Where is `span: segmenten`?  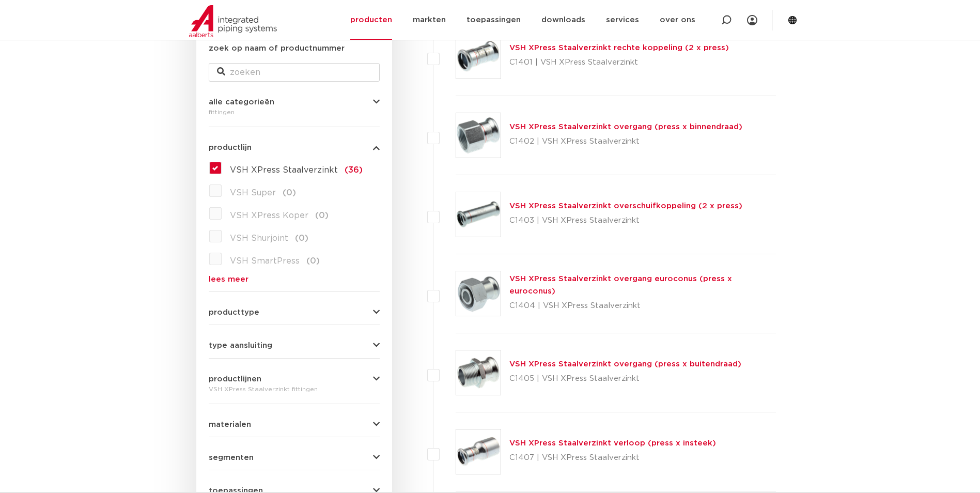
span: segmenten is located at coordinates (231, 458).